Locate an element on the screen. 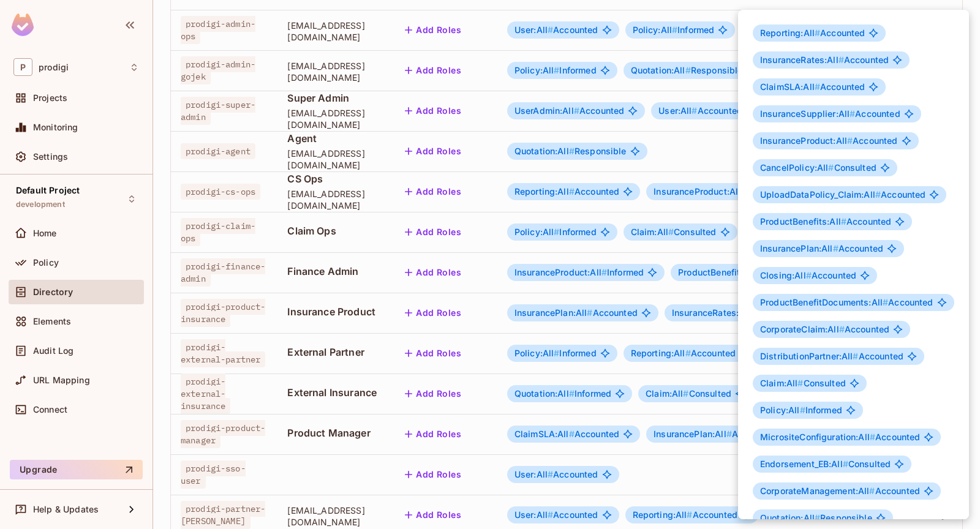  span: InsuranceProduct:All is located at coordinates (806, 140).